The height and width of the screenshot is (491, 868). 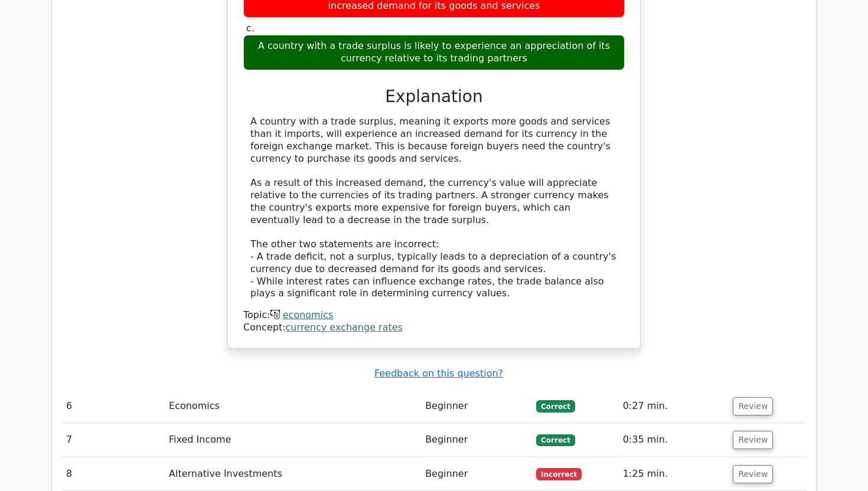 I want to click on td: 0:35 min., so click(x=673, y=439).